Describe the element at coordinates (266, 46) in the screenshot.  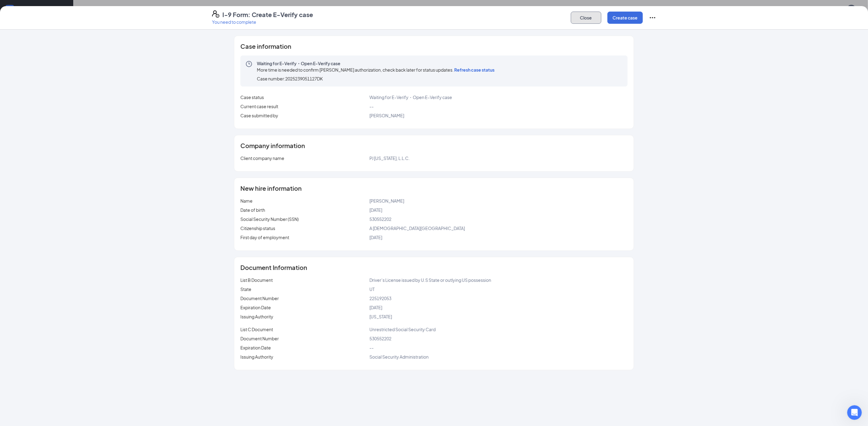
I see `span: Case information` at that location.